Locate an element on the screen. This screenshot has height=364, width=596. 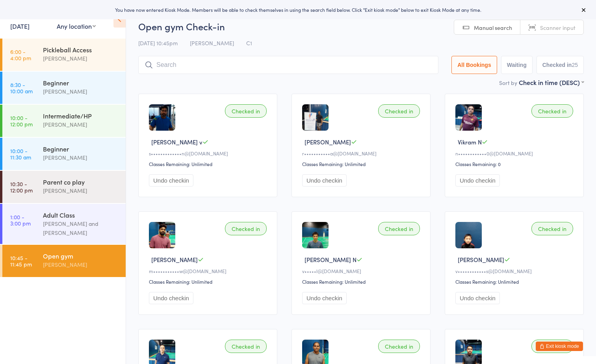
span: Manual search is located at coordinates (493, 28).